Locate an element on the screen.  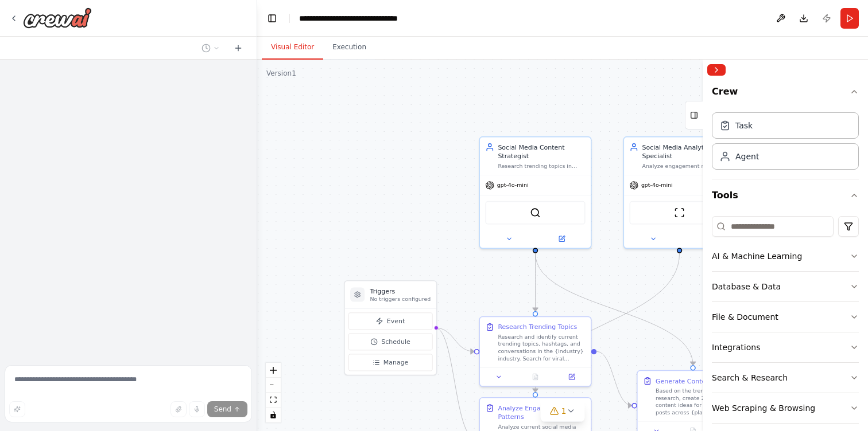
div: Analyze engagement metrics across {platforms} to identify optimal posting times, track content pe... is located at coordinates (685, 165).